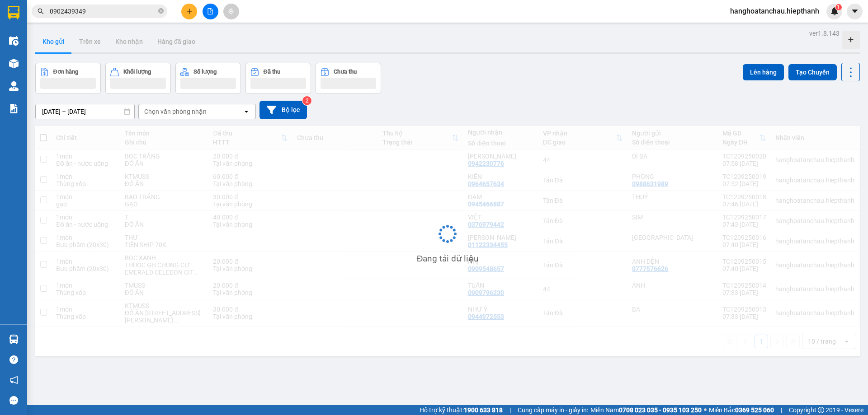 This screenshot has width=868, height=415. I want to click on button: Tạo Chuyến, so click(812, 72).